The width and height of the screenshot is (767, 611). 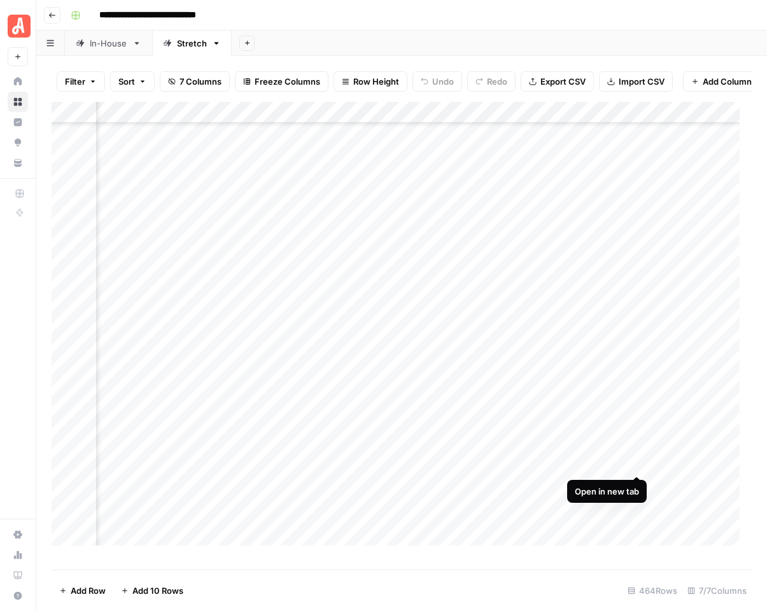 I want to click on button: 7 Columns, so click(x=195, y=82).